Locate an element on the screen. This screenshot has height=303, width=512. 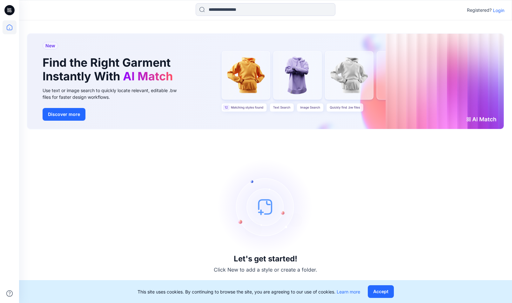
span: AI Match is located at coordinates (148, 76).